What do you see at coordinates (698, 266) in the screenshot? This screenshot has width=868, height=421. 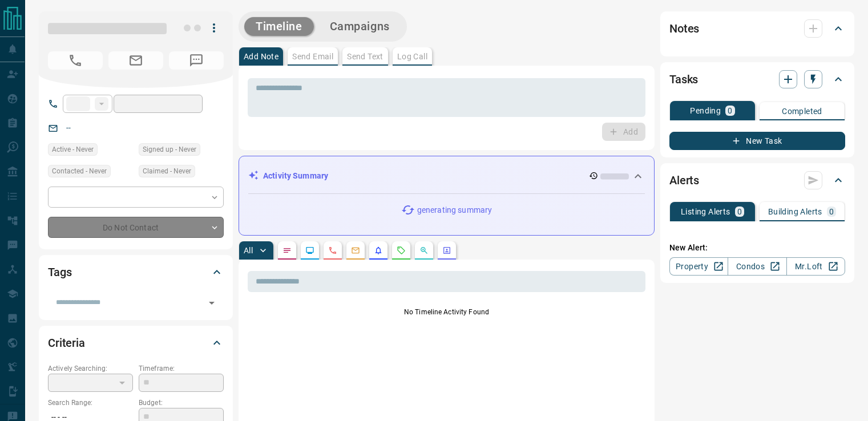 I see `a: Property` at bounding box center [698, 266].